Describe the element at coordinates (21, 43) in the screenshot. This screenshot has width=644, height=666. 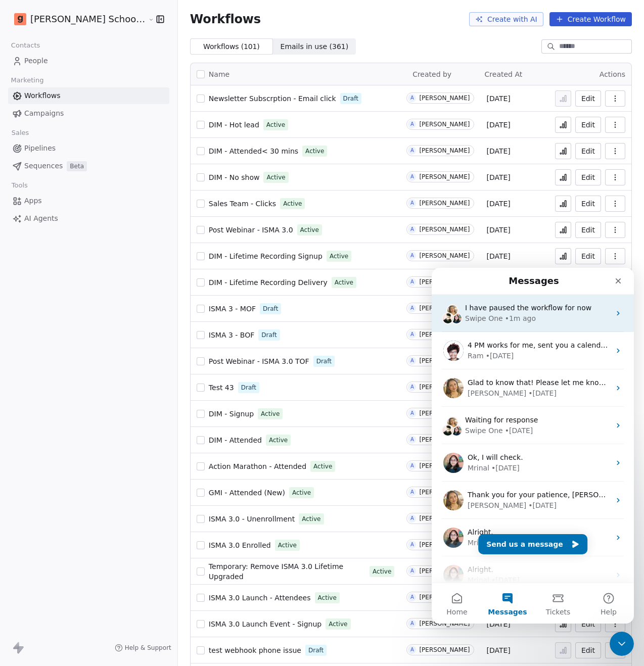
I see `img: Harinder avatar` at that location.